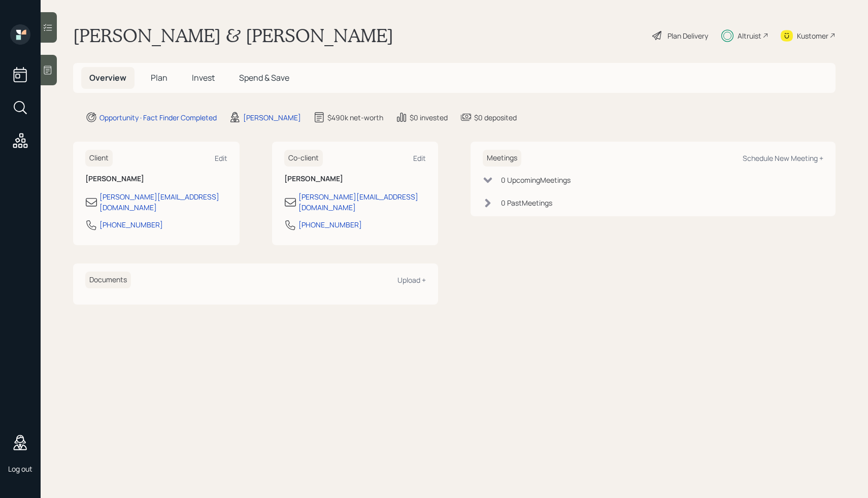 Image resolution: width=868 pixels, height=498 pixels. Describe the element at coordinates (264, 78) in the screenshot. I see `span: Spend & Save` at that location.